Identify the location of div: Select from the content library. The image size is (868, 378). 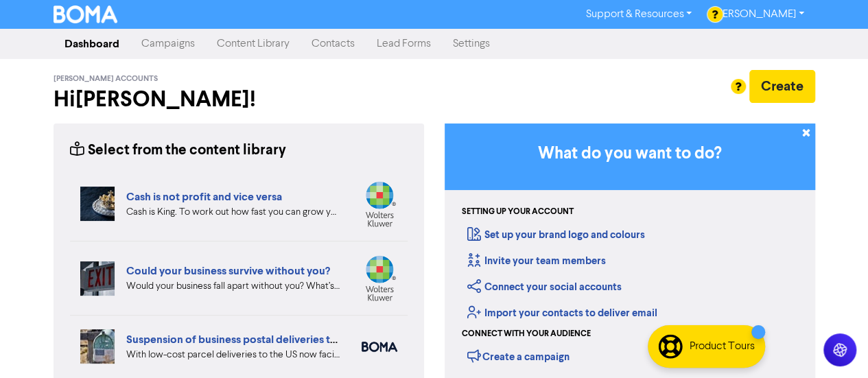
(178, 150).